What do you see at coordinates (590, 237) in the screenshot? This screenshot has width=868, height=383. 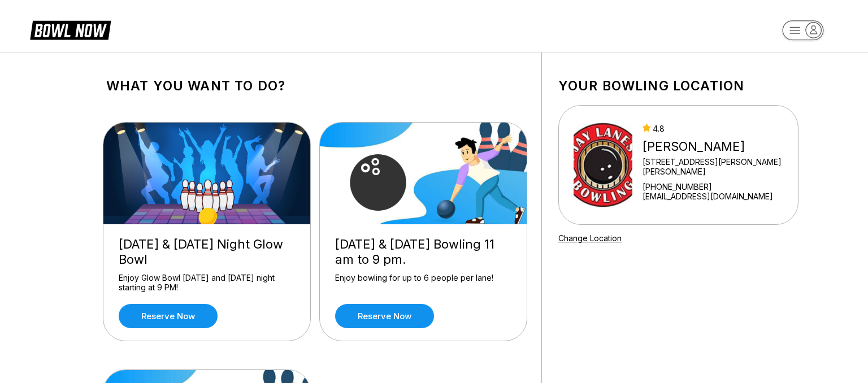 I see `a: Change Location` at bounding box center [590, 237].